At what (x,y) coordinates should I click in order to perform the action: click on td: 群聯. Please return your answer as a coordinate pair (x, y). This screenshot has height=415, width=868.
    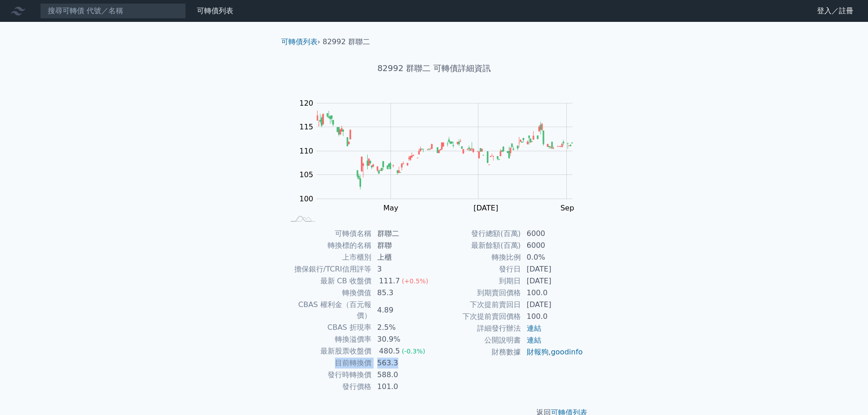
    Looking at the image, I should click on (403, 246).